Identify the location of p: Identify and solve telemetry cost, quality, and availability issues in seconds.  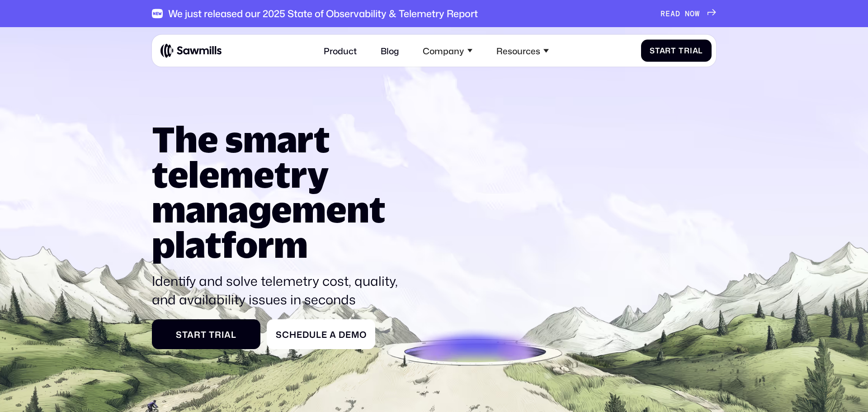
(278, 290).